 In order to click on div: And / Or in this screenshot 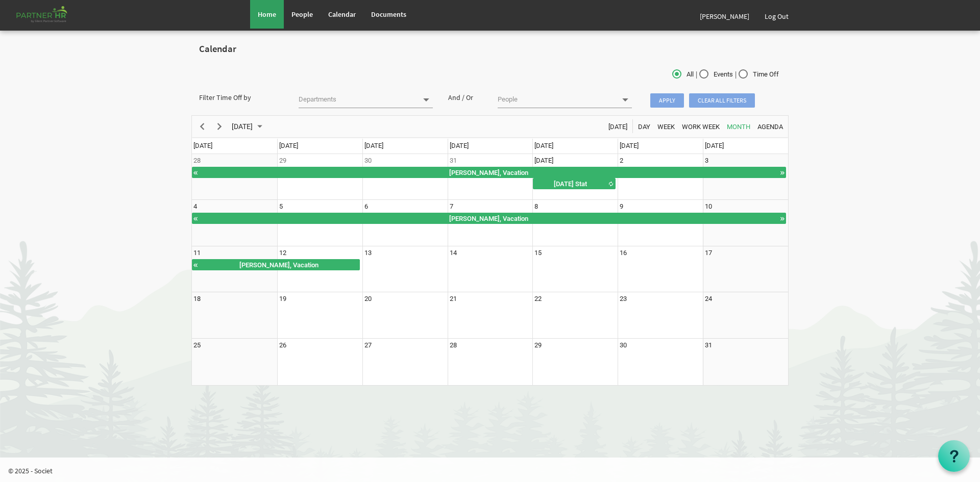, I will do `click(465, 98)`.